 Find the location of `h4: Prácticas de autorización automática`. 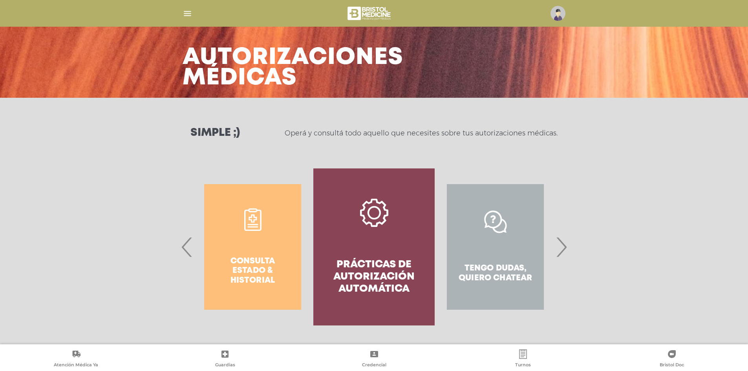

h4: Prácticas de autorización automática is located at coordinates (374, 277).